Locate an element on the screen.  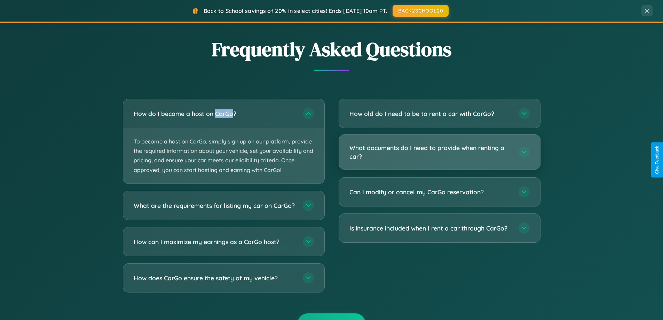
h3: What documents do I need to provide when renting a car? is located at coordinates (430, 152).